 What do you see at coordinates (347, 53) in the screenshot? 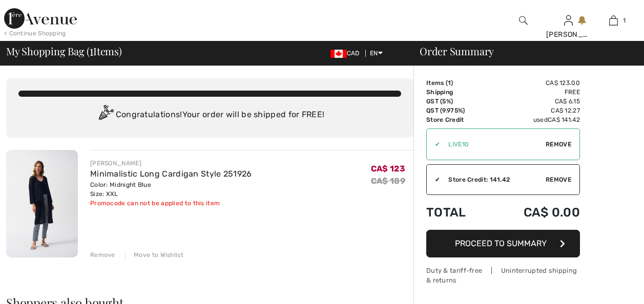
I see `span: CAD` at bounding box center [347, 53].